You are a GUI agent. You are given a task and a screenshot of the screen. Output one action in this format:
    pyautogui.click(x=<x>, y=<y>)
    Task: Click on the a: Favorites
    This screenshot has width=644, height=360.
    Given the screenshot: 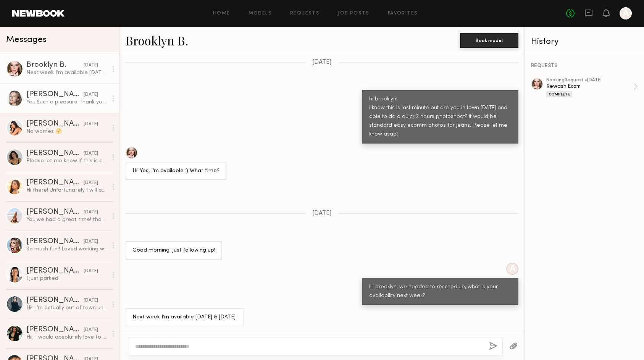 What is the action you would take?
    pyautogui.click(x=403, y=14)
    